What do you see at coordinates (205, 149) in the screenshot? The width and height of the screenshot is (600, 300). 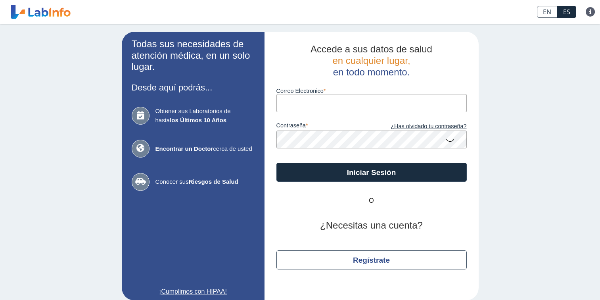 I see `span: cerca de usted` at bounding box center [205, 149].